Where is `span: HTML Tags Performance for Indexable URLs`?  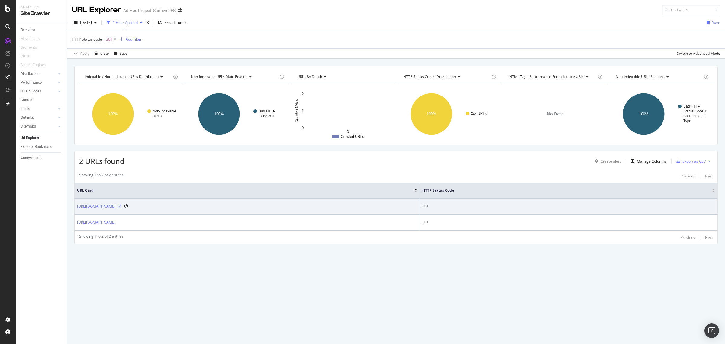
span: HTML Tags Performance for Indexable URLs is located at coordinates (546, 76).